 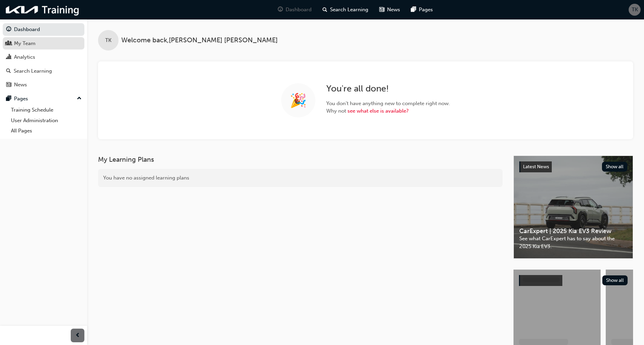 I want to click on button: Pages, so click(x=43, y=98).